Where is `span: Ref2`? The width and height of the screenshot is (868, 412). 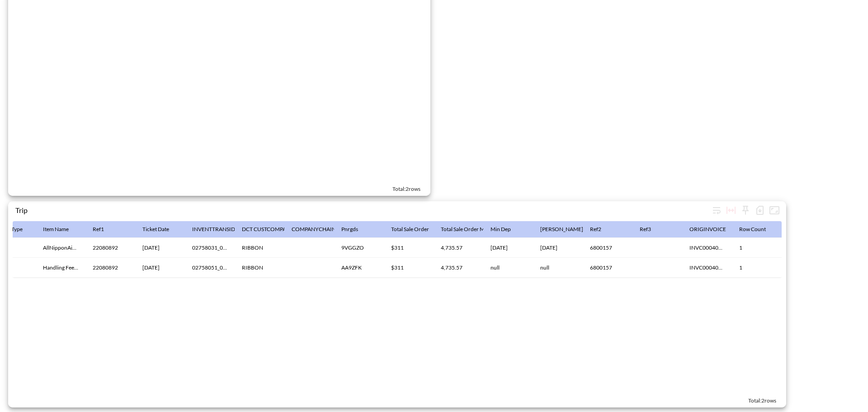 span: Ref2 is located at coordinates (601, 230).